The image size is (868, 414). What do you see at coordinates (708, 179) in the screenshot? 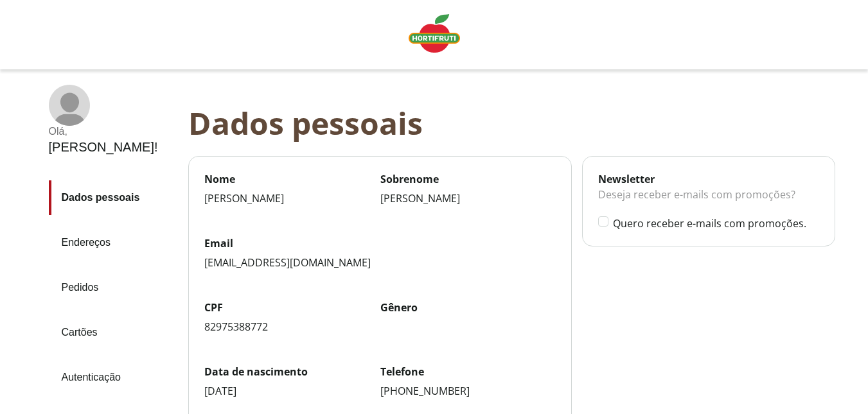
I see `div: Newsletter` at bounding box center [708, 179].